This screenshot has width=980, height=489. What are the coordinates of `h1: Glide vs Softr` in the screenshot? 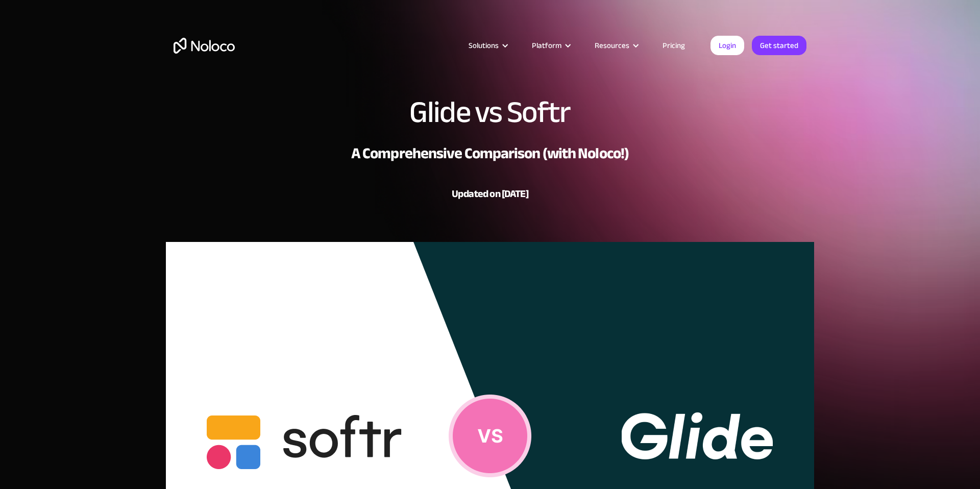 It's located at (490, 112).